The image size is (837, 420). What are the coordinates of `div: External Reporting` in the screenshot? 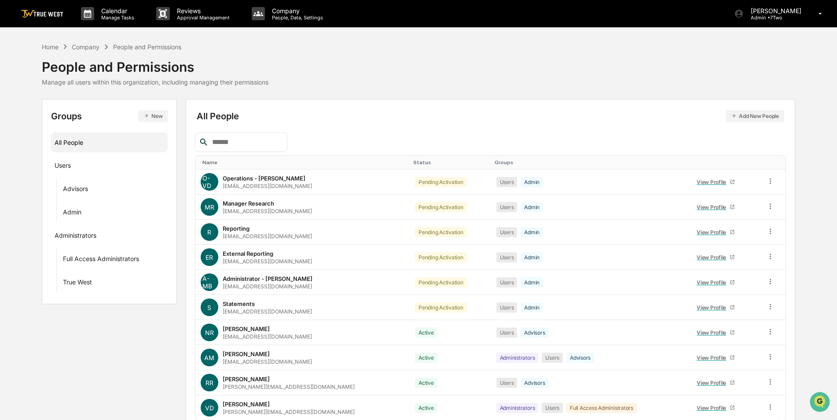 It's located at (248, 254).